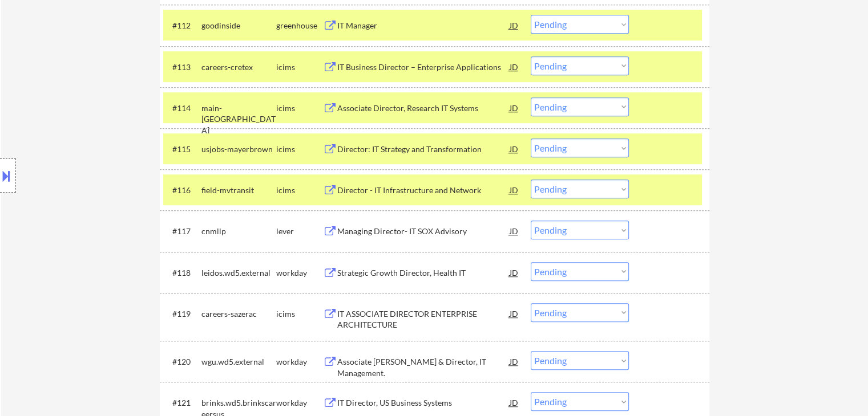 The width and height of the screenshot is (868, 416). I want to click on div: leidos.wd5.external, so click(239, 273).